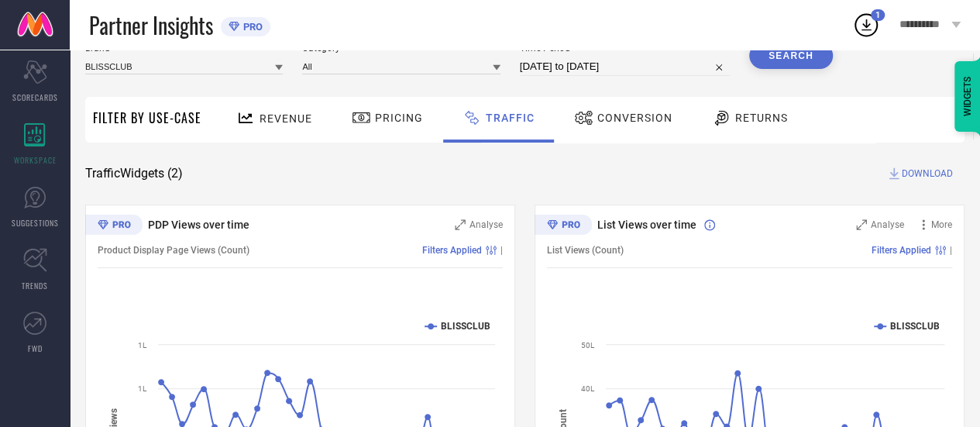 This screenshot has width=980, height=427. What do you see at coordinates (585, 250) in the screenshot?
I see `span: List Views (Count)` at bounding box center [585, 250].